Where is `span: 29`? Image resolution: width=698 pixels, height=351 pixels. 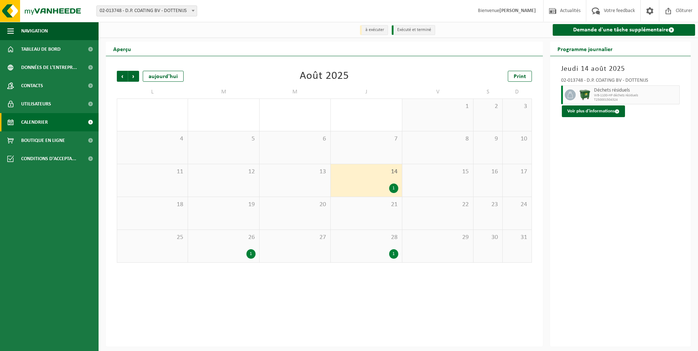 span: 29 is located at coordinates (438, 238).